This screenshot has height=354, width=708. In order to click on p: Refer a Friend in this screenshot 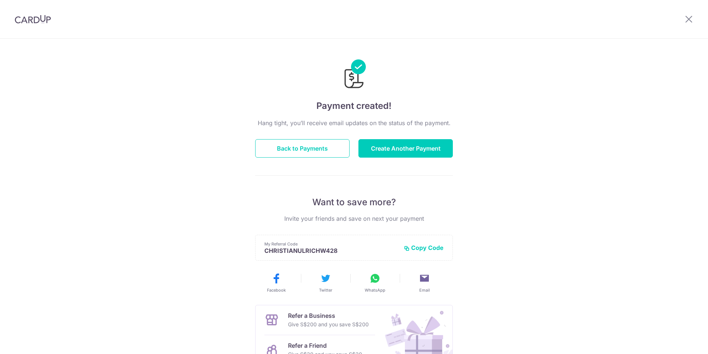, I will do `click(325, 345)`.